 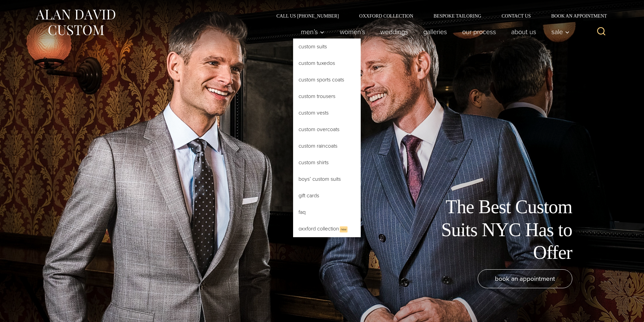 I want to click on a: Custom Raincoats, so click(x=327, y=146).